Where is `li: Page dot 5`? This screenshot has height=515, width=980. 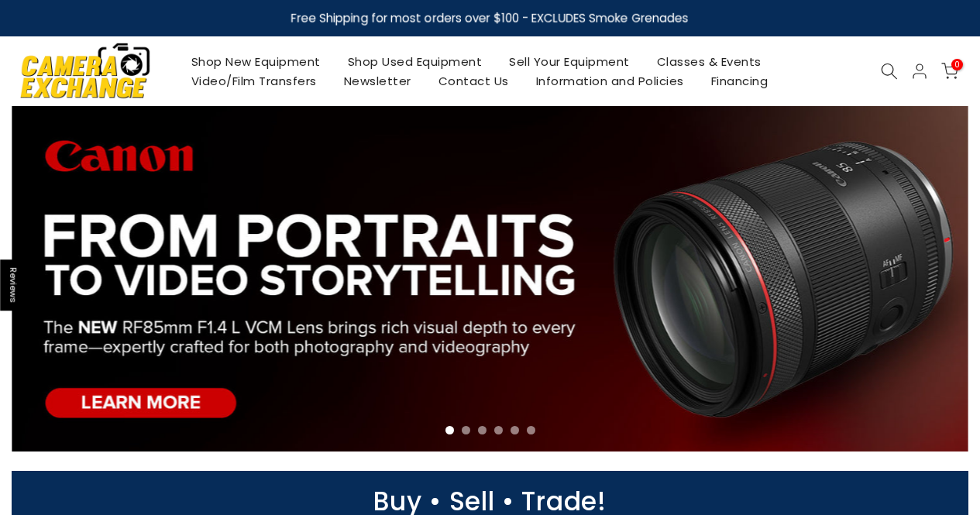 li: Page dot 5 is located at coordinates (514, 430).